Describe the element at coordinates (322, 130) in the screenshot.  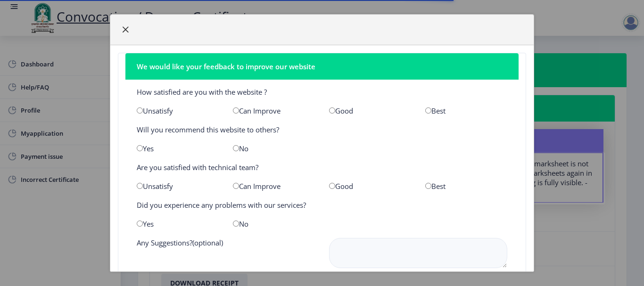
I see `div: Will you recommend this website to others?` at that location.